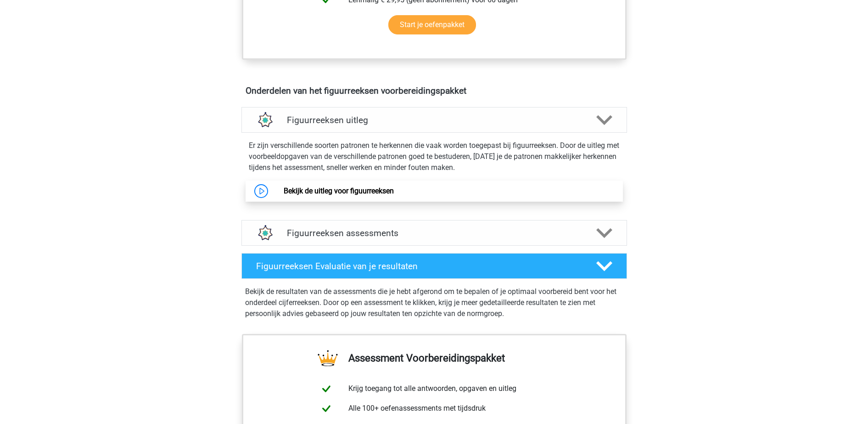 Image resolution: width=868 pixels, height=424 pixels. Describe the element at coordinates (265, 233) in the screenshot. I see `img: figuurreeksen assessments` at that location.